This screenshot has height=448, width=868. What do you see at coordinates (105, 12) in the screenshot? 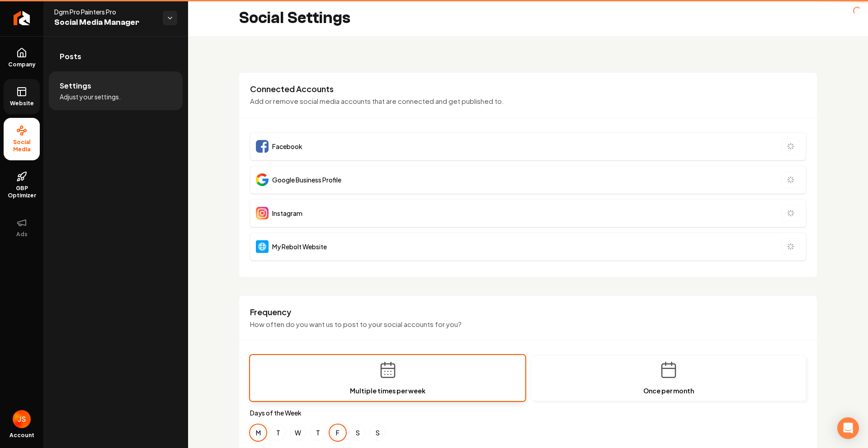
I see `span: Dgm Pro Painters Pro` at bounding box center [105, 12].